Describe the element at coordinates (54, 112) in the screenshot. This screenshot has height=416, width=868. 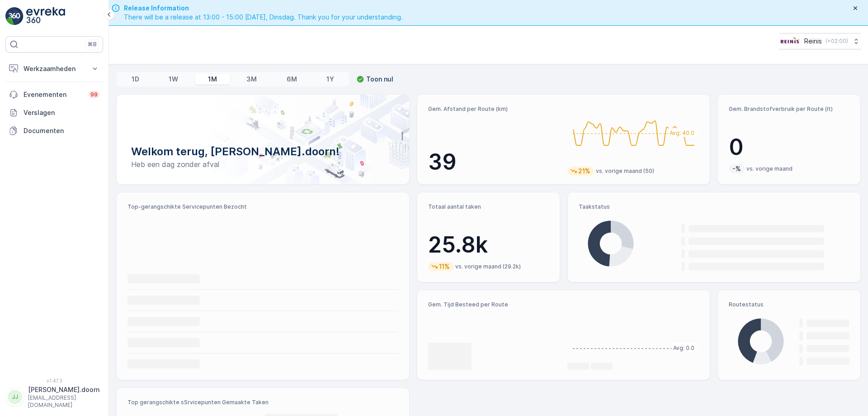
I see `a: Verslagen` at that location.